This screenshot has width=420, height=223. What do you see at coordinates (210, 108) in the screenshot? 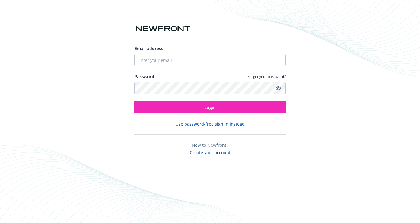
I see `button: Login` at bounding box center [210, 108].